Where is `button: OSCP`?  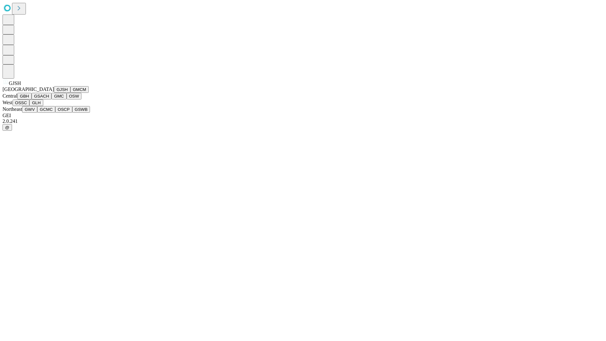
button: OSCP is located at coordinates (64, 109).